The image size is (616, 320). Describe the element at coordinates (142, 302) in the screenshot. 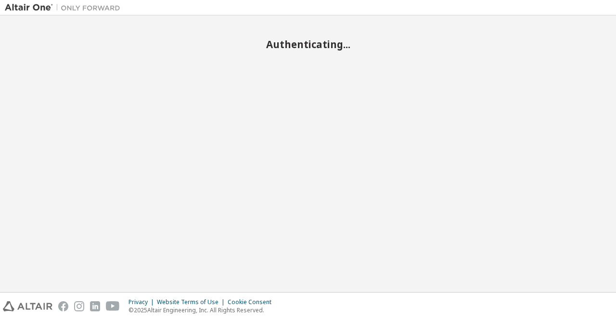

I see `div: Privacy` at that location.